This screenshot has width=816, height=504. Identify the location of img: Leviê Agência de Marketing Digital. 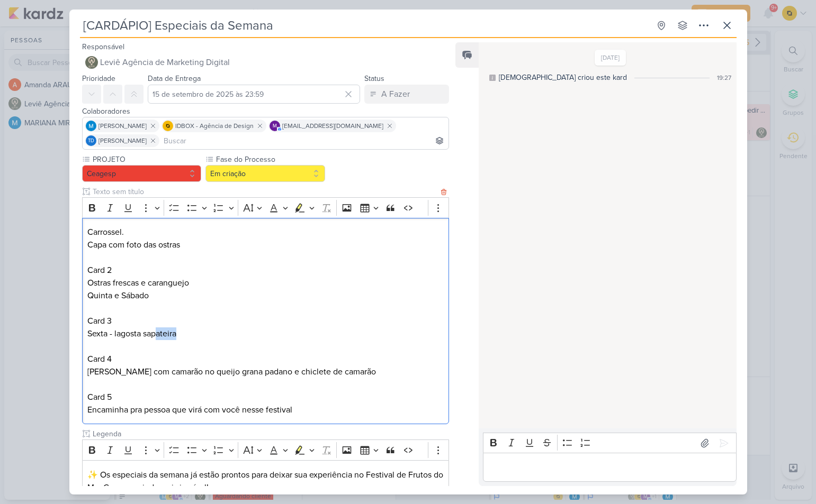
(91, 63).